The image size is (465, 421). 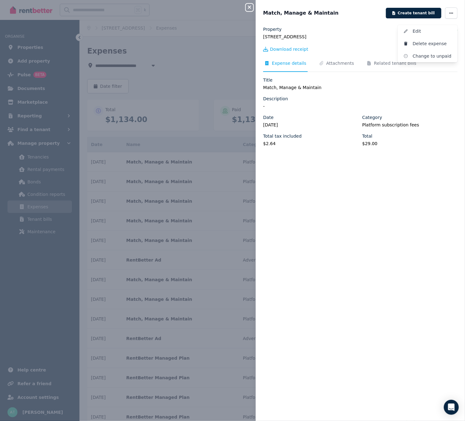 What do you see at coordinates (340, 63) in the screenshot?
I see `span: Attachments` at bounding box center [340, 63].